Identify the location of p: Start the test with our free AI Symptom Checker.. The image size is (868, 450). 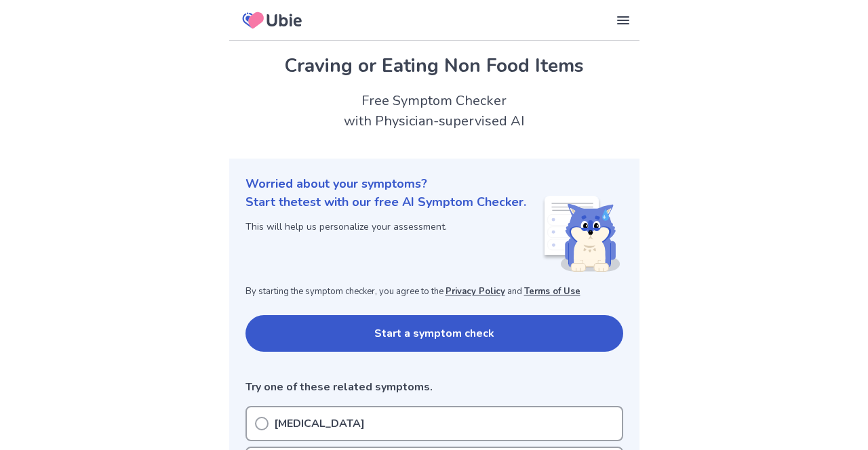
(386, 202).